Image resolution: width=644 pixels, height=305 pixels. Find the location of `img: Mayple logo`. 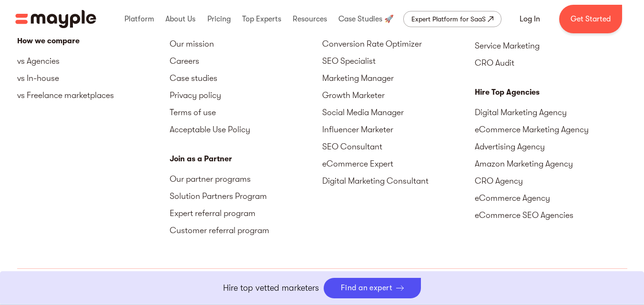

img: Mayple logo is located at coordinates (56, 19).